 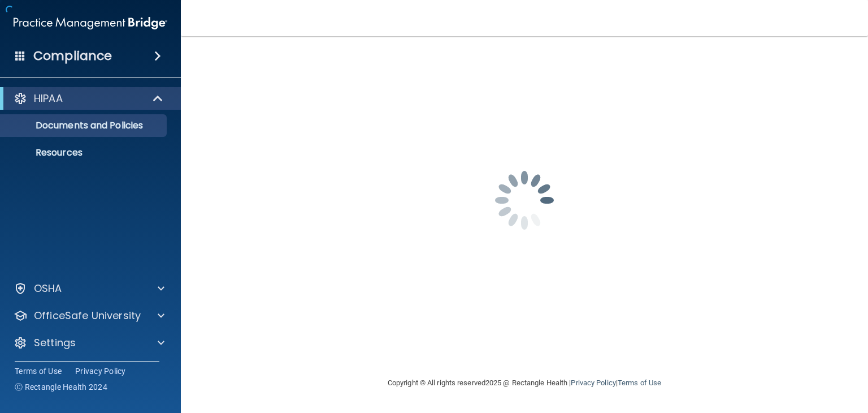 I want to click on p: OSHA, so click(x=48, y=289).